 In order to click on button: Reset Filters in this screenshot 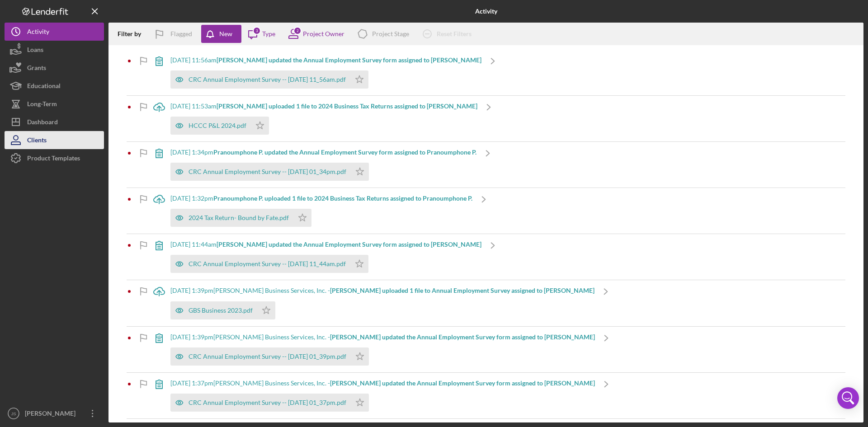, I will do `click(448, 34)`.